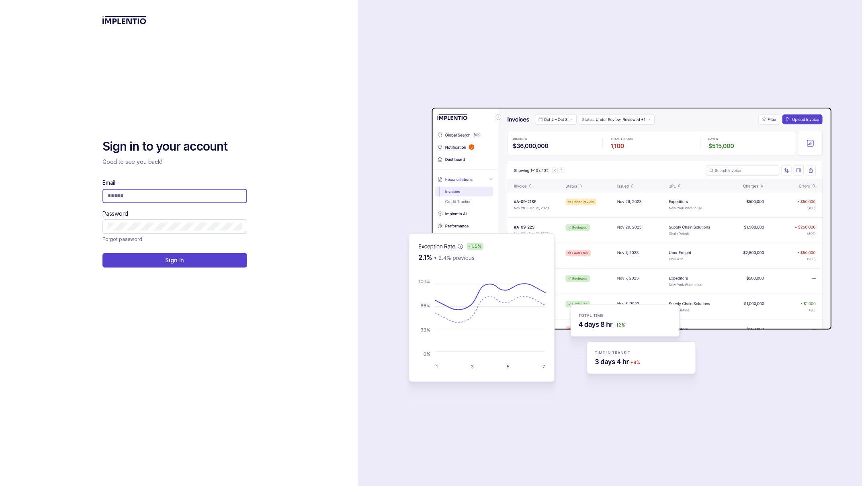  I want to click on img: logo, so click(125, 20).